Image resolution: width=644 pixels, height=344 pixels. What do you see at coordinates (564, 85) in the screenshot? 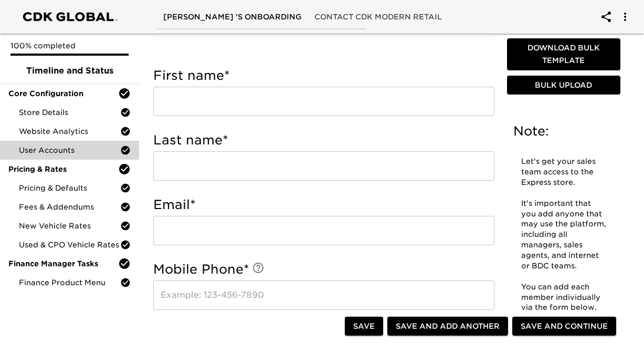
I see `button: Bulk Upload` at bounding box center [564, 85].